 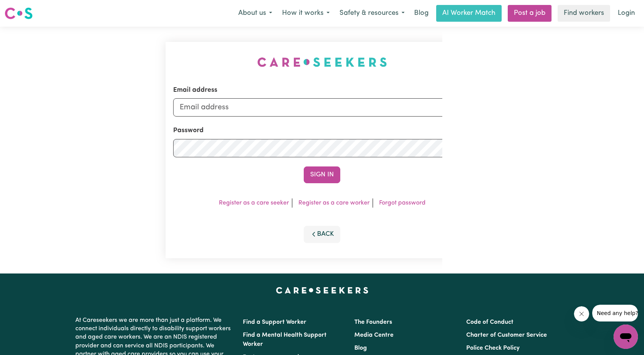 I want to click on a: Code of Conduct, so click(x=490, y=322).